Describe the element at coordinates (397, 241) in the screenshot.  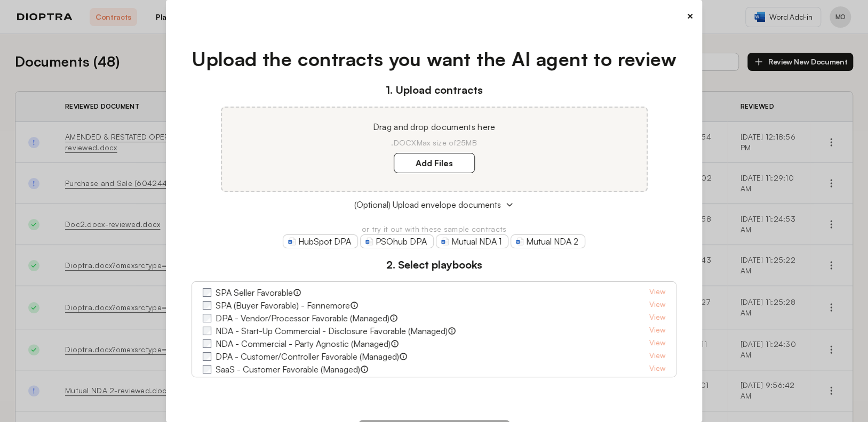
I see `a: PSOhub DPA` at that location.